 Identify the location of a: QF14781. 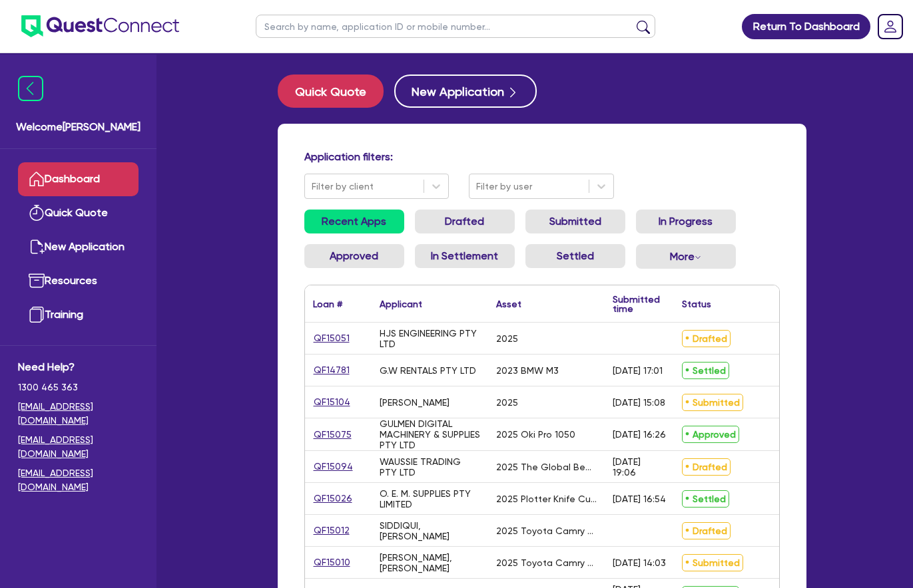
(331, 370).